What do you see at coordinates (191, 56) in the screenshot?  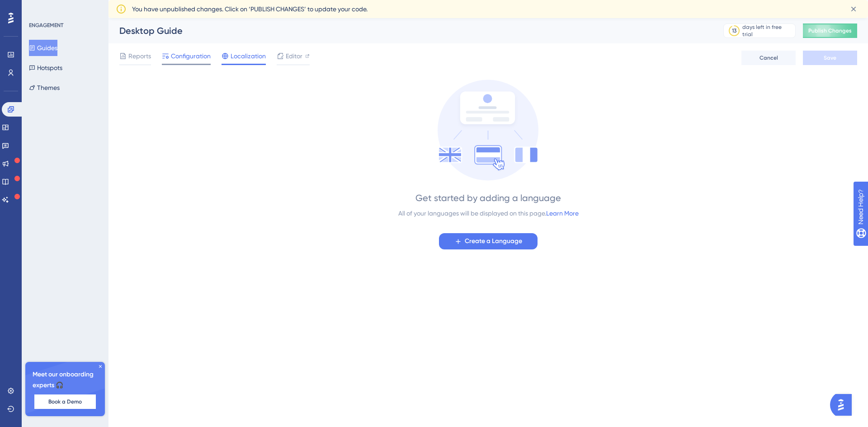 I see `span: Configuration` at bounding box center [191, 56].